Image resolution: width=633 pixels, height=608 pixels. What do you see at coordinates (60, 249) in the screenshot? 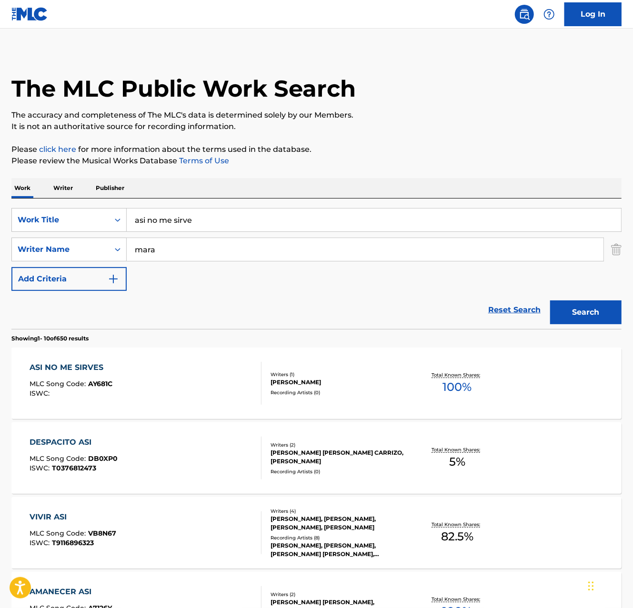
I see `div: Writer Name` at bounding box center [60, 249].